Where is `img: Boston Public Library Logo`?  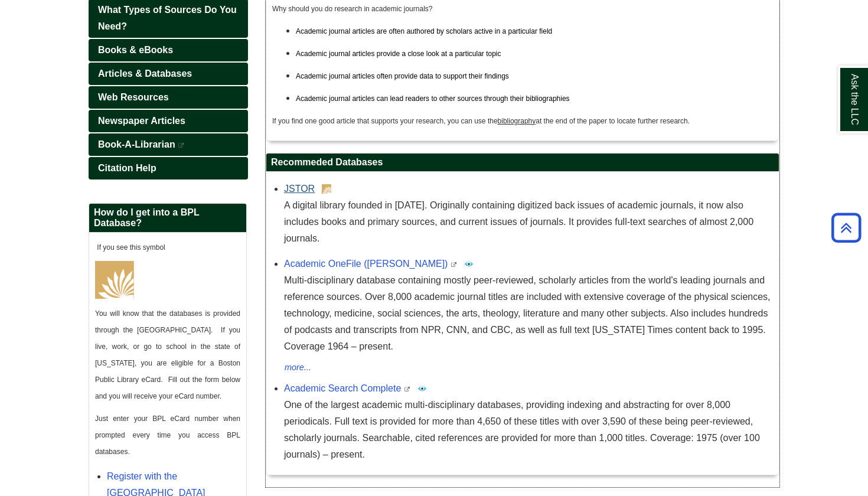
img: Boston Public Library Logo is located at coordinates (115, 280).